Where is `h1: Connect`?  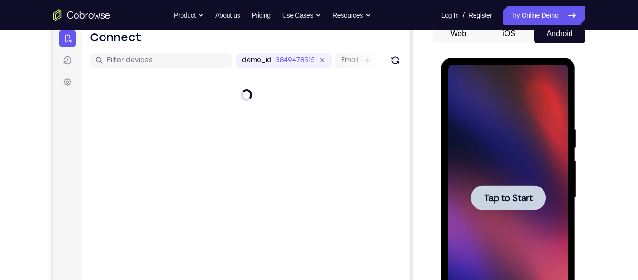 h1: Connect is located at coordinates (62, 13).